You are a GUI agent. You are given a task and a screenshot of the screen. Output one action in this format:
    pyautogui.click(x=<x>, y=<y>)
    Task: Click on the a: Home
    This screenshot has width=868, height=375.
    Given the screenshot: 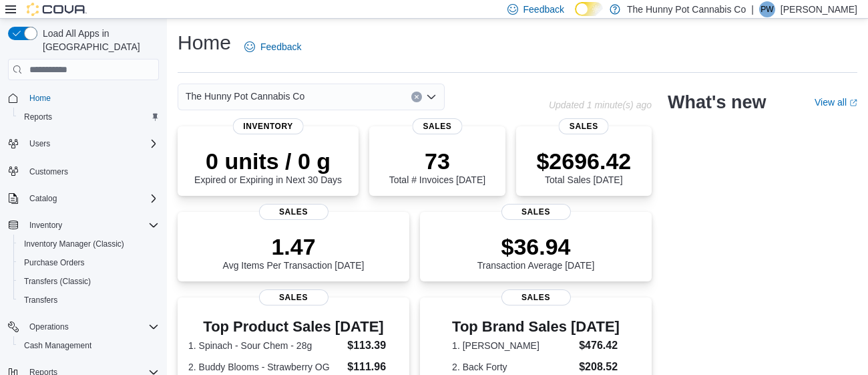 What is the action you would take?
    pyautogui.click(x=40, y=98)
    